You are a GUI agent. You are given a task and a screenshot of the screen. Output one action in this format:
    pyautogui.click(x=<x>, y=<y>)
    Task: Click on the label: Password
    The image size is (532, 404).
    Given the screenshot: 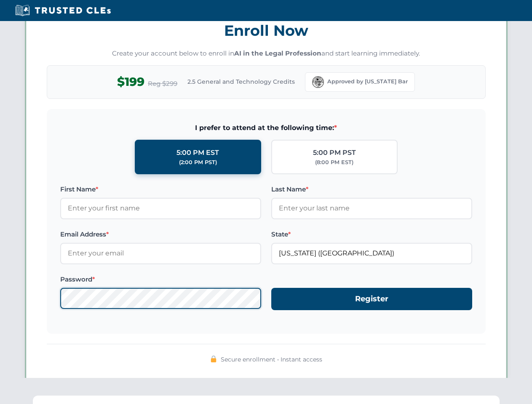 What is the action you would take?
    pyautogui.click(x=161, y=280)
    